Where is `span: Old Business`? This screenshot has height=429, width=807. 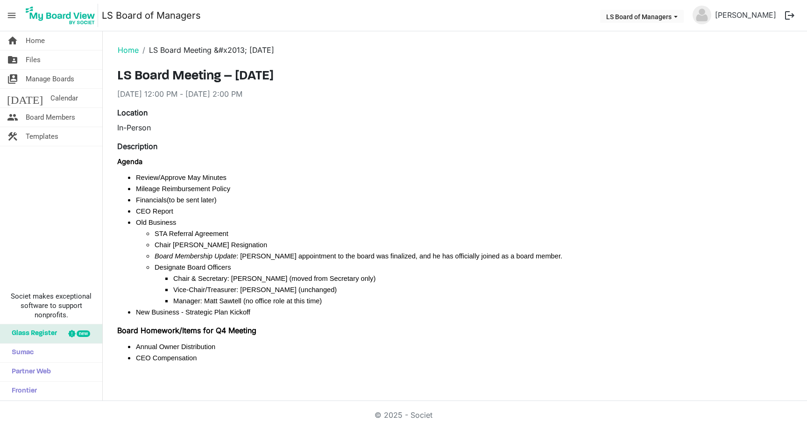 span: Old Business is located at coordinates (156, 222).